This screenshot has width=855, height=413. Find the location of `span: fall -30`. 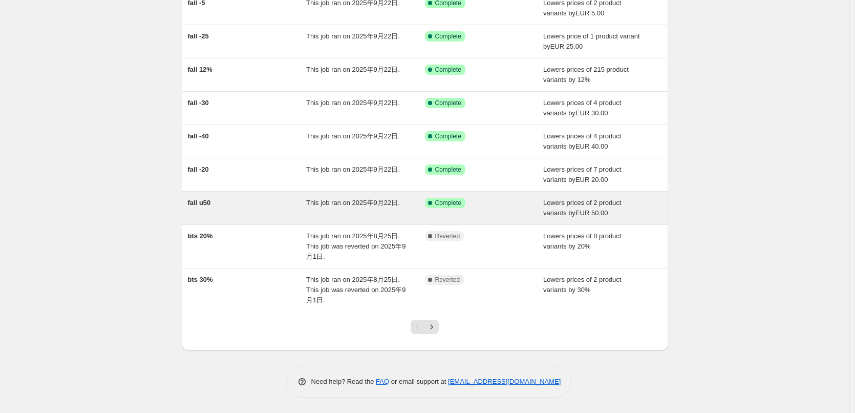

span: fall -30 is located at coordinates (198, 102).